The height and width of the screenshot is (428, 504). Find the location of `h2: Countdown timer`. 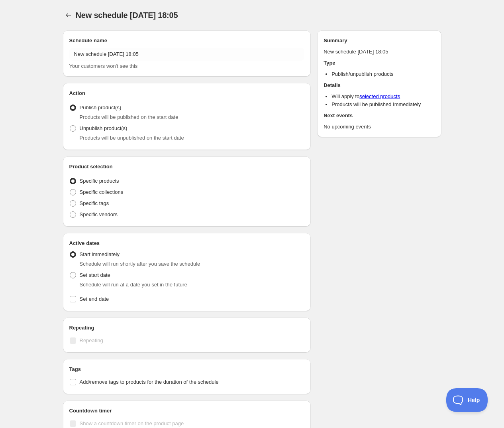

h2: Countdown timer is located at coordinates (187, 411).